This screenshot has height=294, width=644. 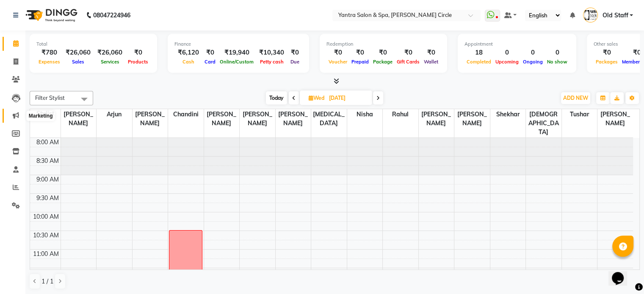 What do you see at coordinates (272, 62) in the screenshot?
I see `span: Petty cash` at bounding box center [272, 62].